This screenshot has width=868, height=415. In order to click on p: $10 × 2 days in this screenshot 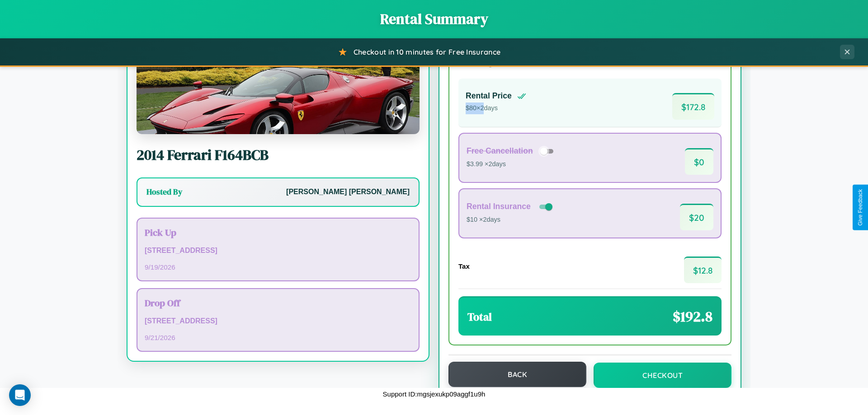, I will do `click(510, 220)`.